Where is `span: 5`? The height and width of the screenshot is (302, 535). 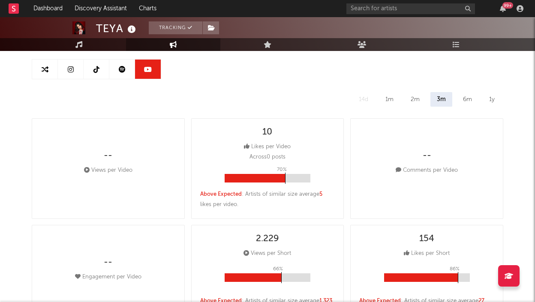 span: 5 is located at coordinates (321, 194).